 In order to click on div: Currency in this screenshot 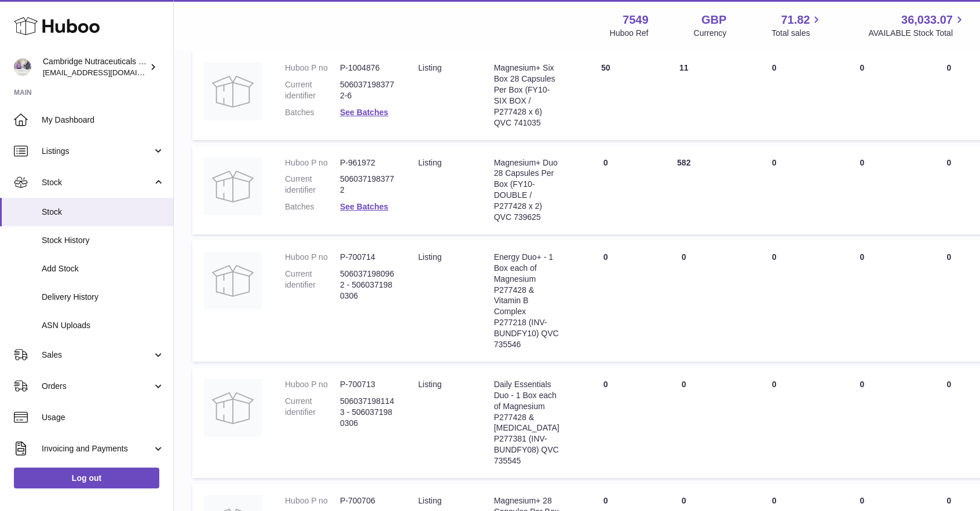, I will do `click(710, 33)`.